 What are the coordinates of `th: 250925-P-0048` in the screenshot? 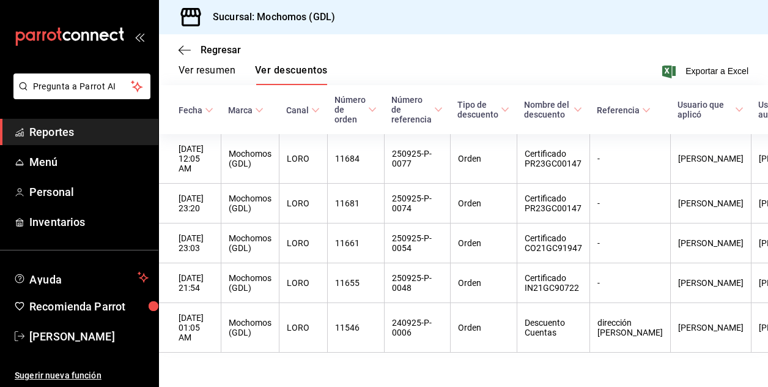 It's located at (417, 283).